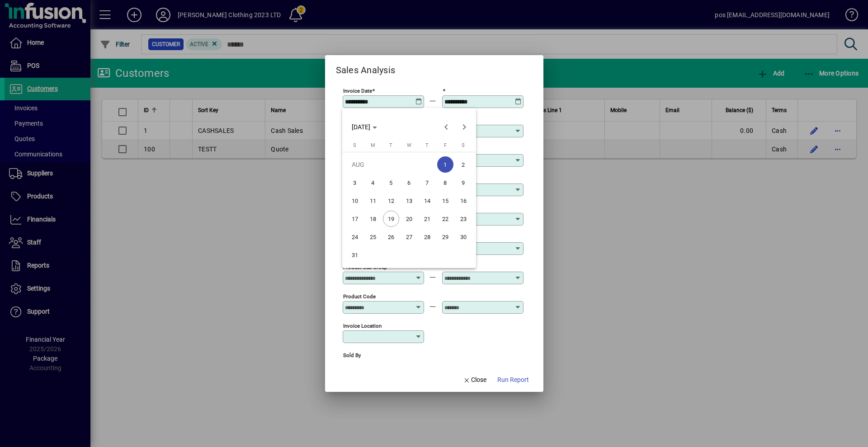  I want to click on button: Tue Aug 12 2025, so click(391, 201).